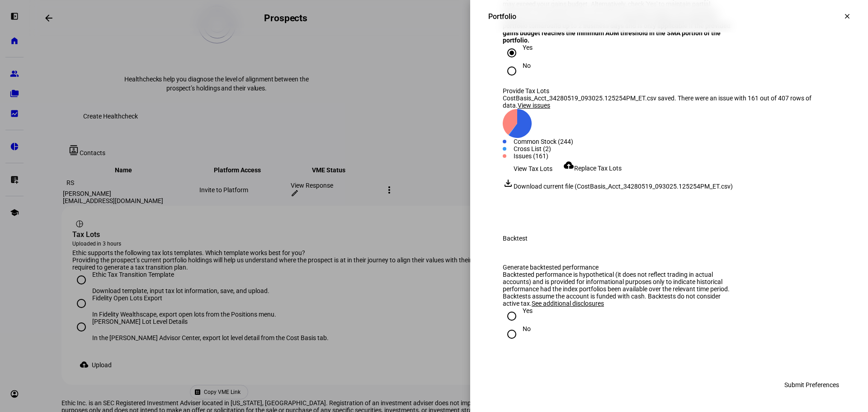 The width and height of the screenshot is (868, 412). Describe the element at coordinates (533, 168) in the screenshot. I see `span: View Tax Lots` at that location.